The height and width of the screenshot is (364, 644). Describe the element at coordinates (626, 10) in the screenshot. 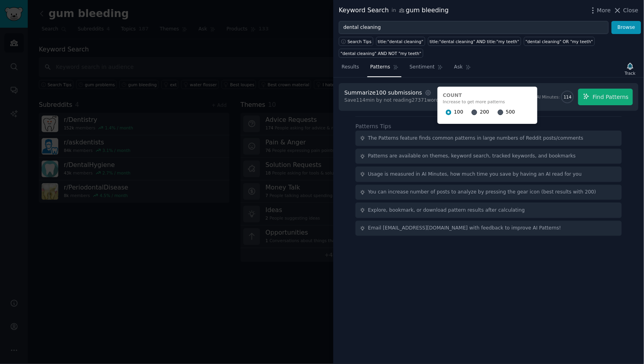

I see `button: Close` at that location.